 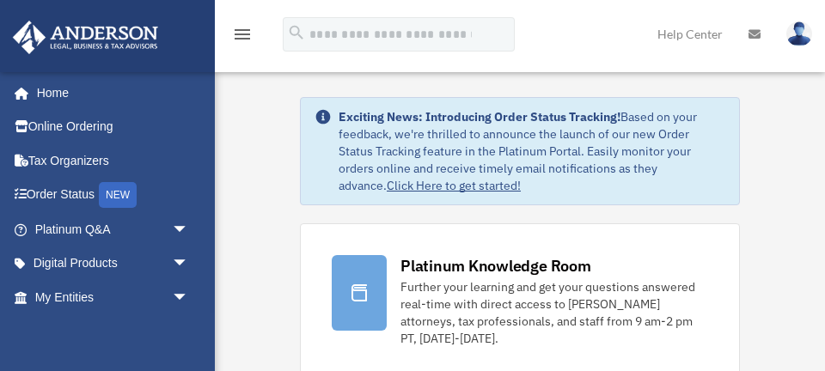 What do you see at coordinates (113, 161) in the screenshot?
I see `a: Tax Organizers` at bounding box center [113, 161].